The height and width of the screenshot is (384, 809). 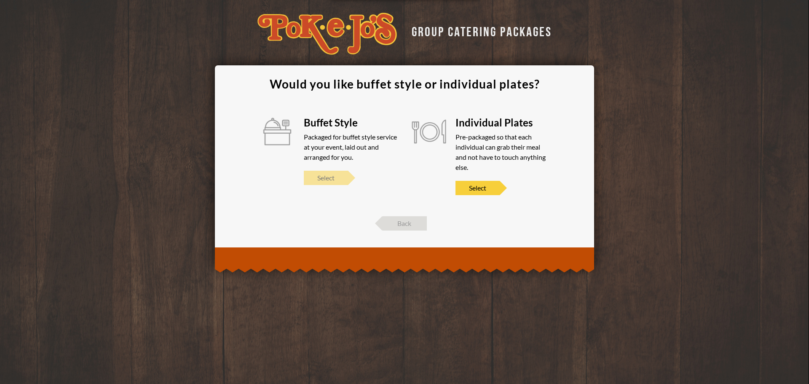 What do you see at coordinates (405, 84) in the screenshot?
I see `div: Would you like buffet style or individual plates?` at bounding box center [405, 84].